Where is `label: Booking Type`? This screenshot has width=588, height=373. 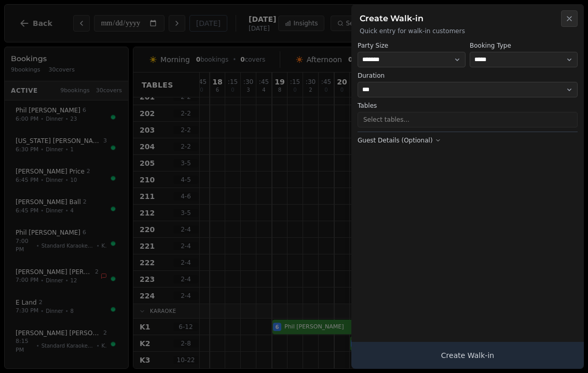 label: Booking Type is located at coordinates (524, 45).